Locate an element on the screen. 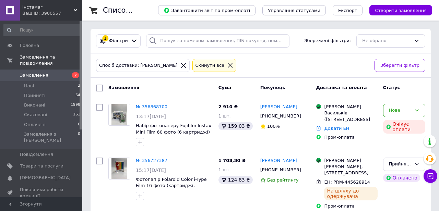 This screenshot has width=439, height=211. button: Управління статусами is located at coordinates (294, 10).